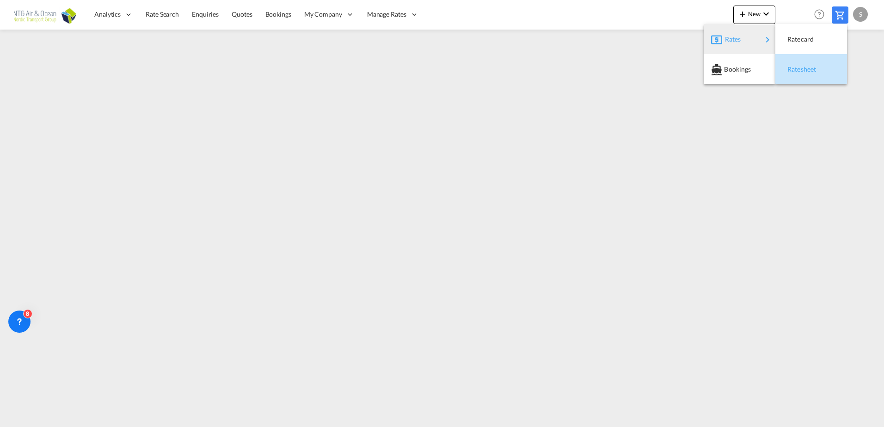 The image size is (884, 427). Describe the element at coordinates (811, 69) in the screenshot. I see `div: Ratesheet` at that location.